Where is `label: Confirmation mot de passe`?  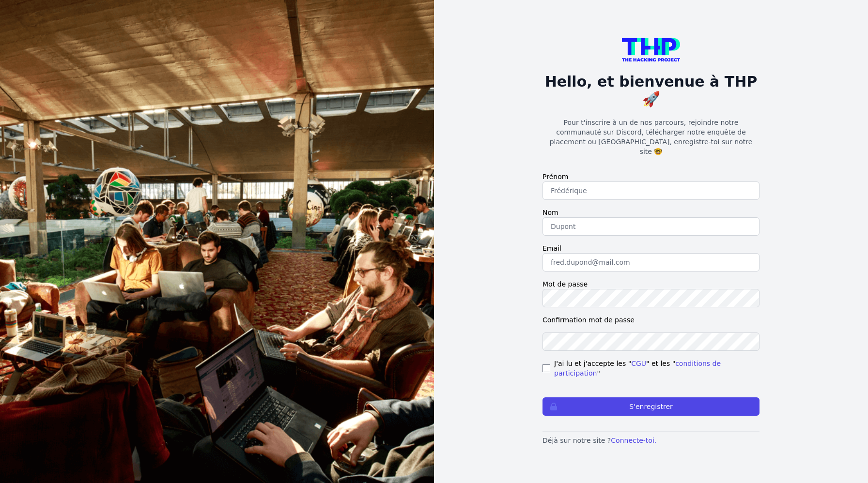
label: Confirmation mot de passe is located at coordinates (651, 320).